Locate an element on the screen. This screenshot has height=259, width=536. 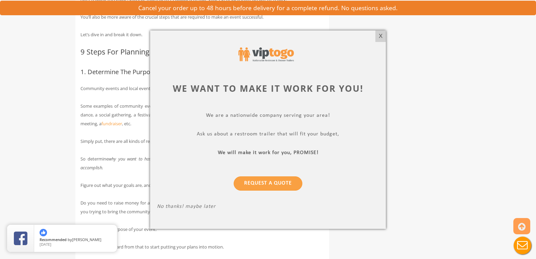
div: X is located at coordinates (381, 36).